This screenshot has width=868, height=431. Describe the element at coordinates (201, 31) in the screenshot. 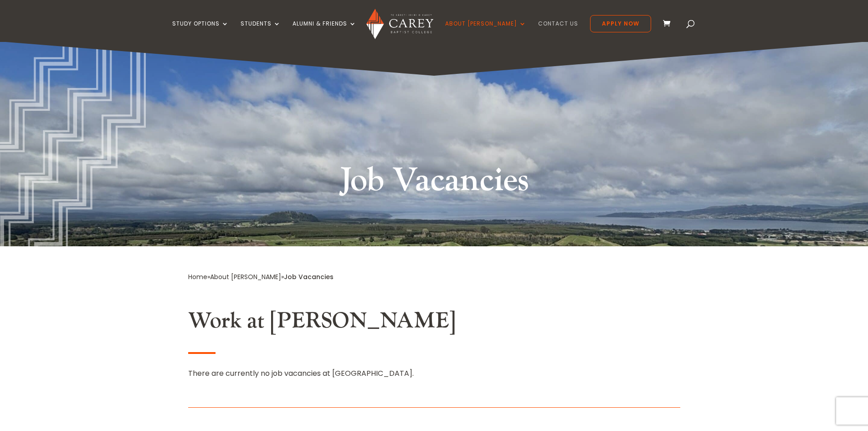

I see `a: Study Options` at that location.